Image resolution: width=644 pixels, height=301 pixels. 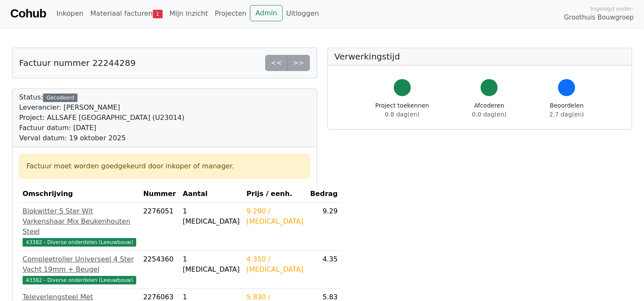 I want to click on div: Verval datum: 19 oktober 2025, so click(x=102, y=138).